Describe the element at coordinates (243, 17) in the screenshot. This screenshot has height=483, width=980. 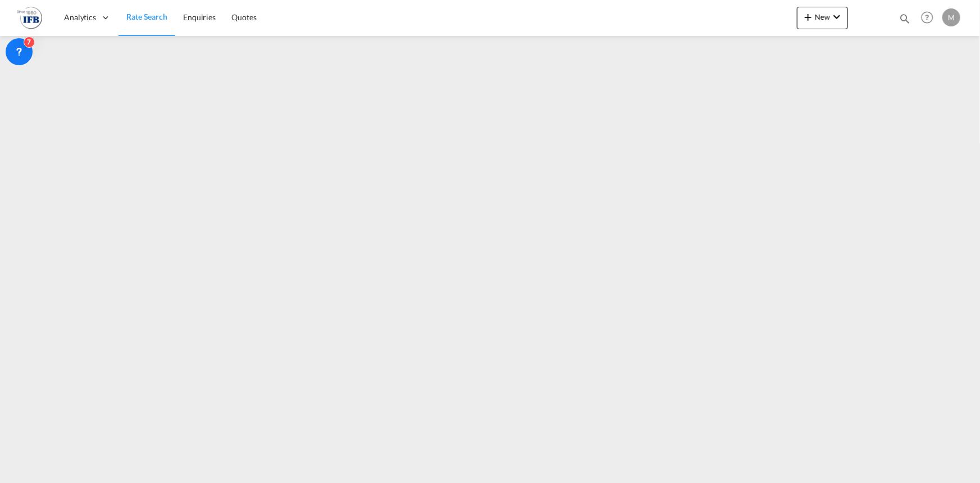
I see `span: Quotes` at that location.